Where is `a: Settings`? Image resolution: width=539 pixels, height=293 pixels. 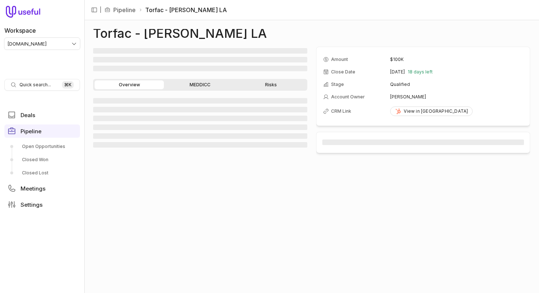 a: Settings is located at coordinates (42, 204).